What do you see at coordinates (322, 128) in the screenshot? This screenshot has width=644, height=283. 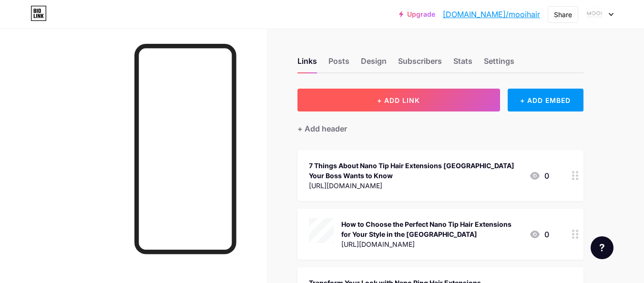 I see `div: + Add header` at bounding box center [322, 128].